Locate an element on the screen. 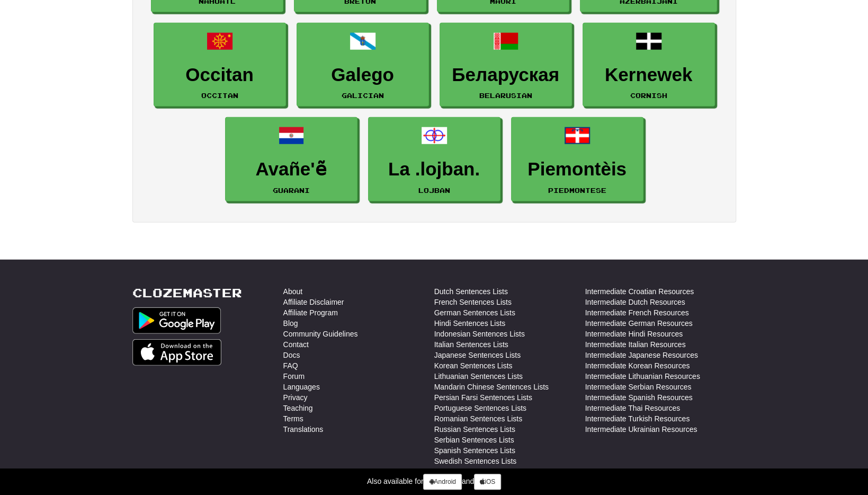  a: Indonesian Sentences Lists is located at coordinates (479, 334).